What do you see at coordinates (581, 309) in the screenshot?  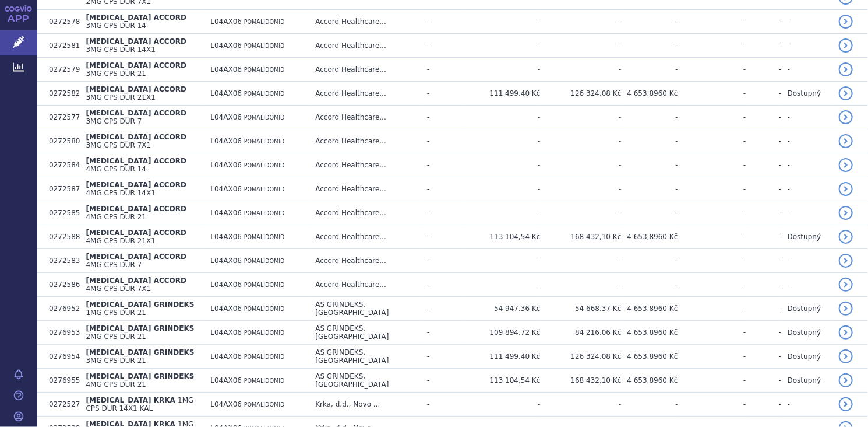 I see `td: 54 668,37 Kč` at bounding box center [581, 309].